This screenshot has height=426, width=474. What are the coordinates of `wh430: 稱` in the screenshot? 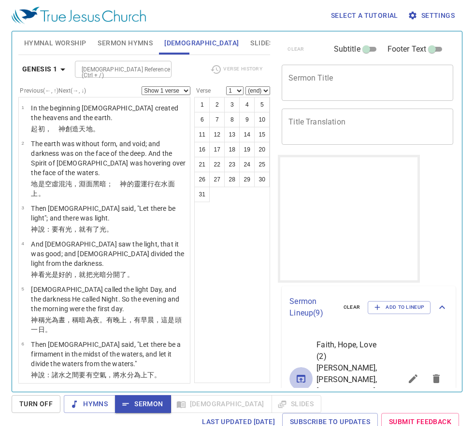 It's located at (106, 325).